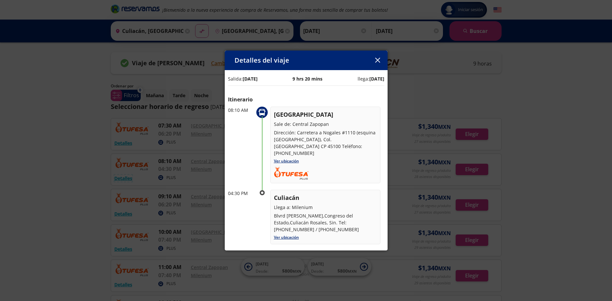 This screenshot has width=612, height=301. Describe the element at coordinates (306, 99) in the screenshot. I see `p: Itinerario` at that location.